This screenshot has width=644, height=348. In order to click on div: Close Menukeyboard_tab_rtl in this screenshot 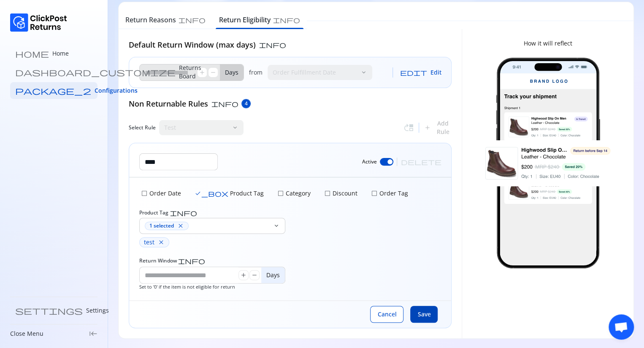, I will do `click(54, 334)`.